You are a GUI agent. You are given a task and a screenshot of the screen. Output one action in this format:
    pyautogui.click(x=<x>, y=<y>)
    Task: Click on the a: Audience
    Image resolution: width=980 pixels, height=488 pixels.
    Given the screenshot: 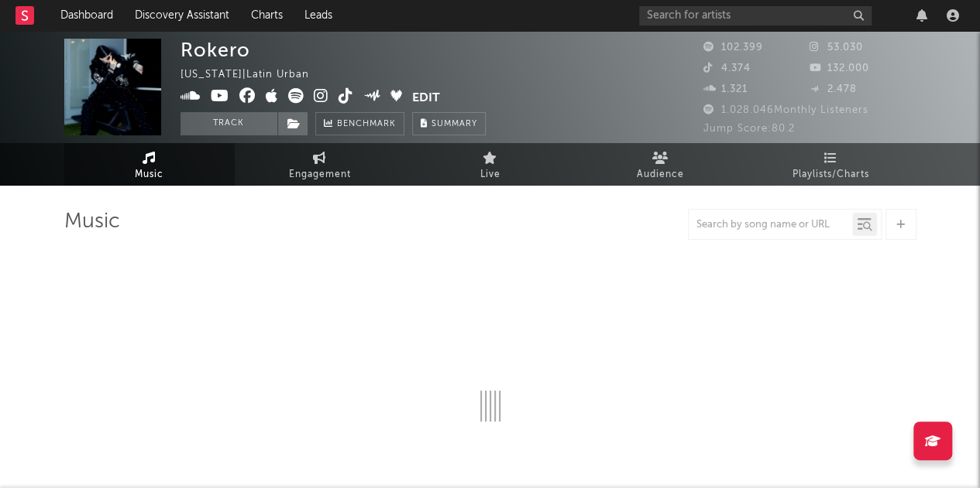 What is the action you would take?
    pyautogui.click(x=660, y=164)
    